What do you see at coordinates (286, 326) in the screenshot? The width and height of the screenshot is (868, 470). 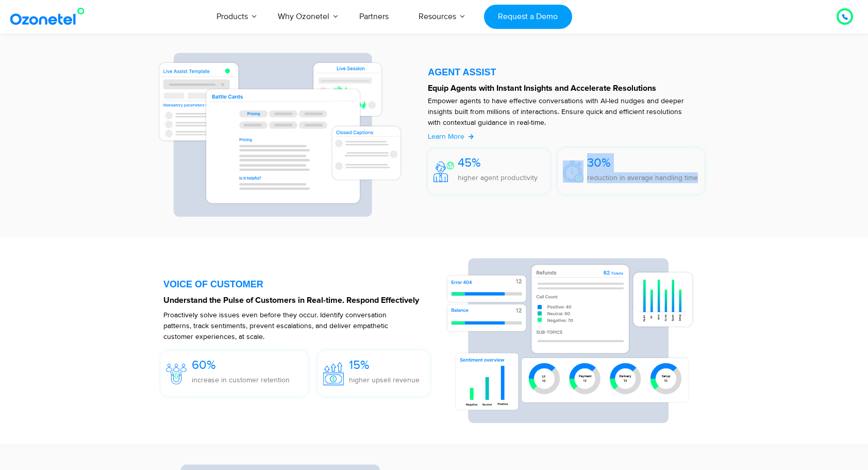 I see `p: Proactively solve issues even before they occur. Identify conversation patterns, track sentiments...` at bounding box center [286, 326].